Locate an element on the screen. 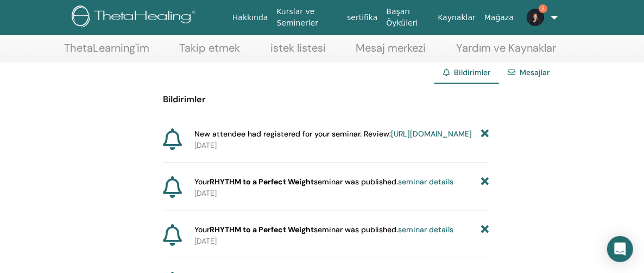  a: Yardım ve Kaynaklar is located at coordinates (506, 52).